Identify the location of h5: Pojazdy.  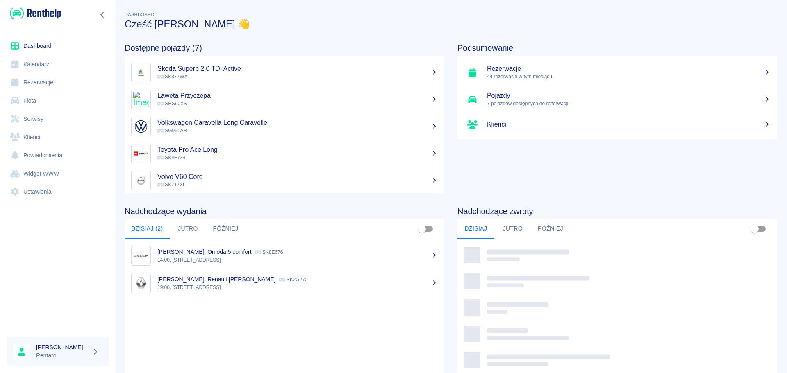
(628, 96).